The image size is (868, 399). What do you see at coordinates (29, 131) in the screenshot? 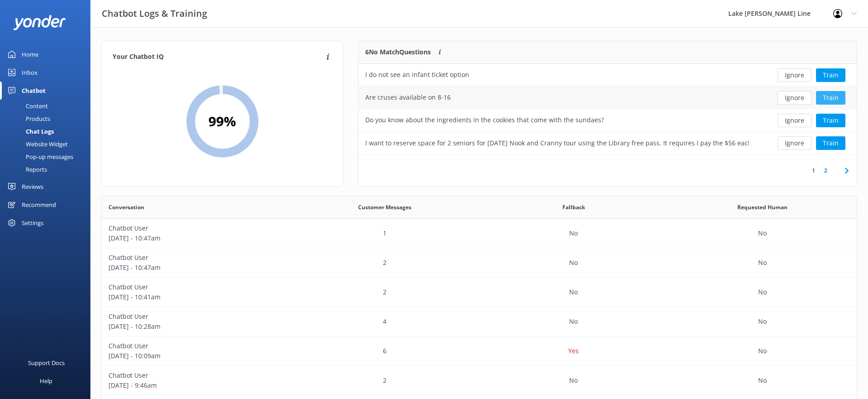
I see `div: Chat Logs` at bounding box center [29, 131].